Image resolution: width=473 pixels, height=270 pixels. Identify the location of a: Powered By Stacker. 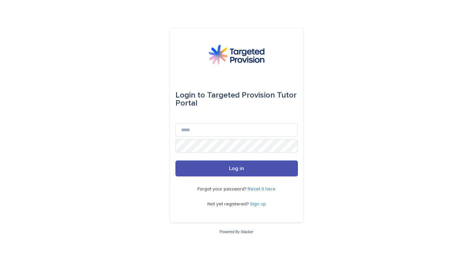
(236, 232).